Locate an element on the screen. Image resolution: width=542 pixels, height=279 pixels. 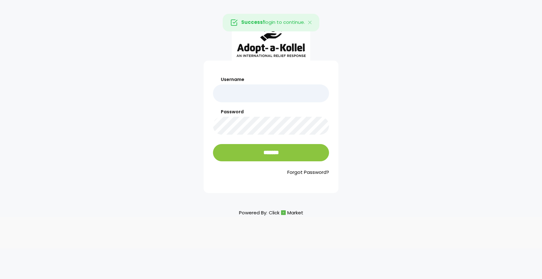
label: Username is located at coordinates (271, 79).